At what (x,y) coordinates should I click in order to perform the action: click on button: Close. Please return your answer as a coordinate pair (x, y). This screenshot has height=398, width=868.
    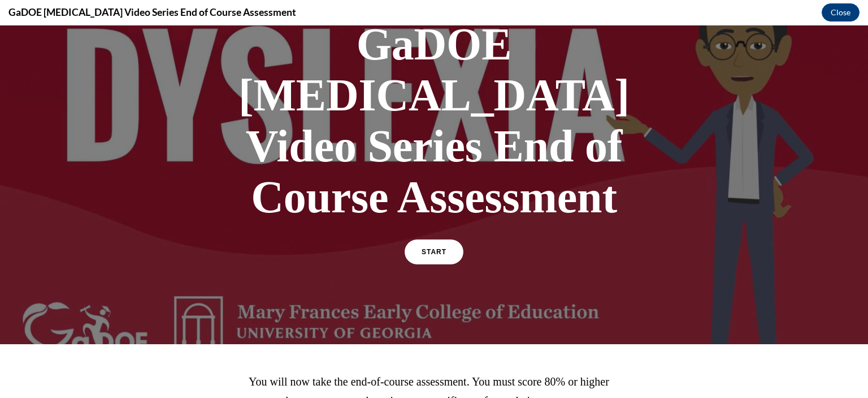
    Looking at the image, I should click on (841, 12).